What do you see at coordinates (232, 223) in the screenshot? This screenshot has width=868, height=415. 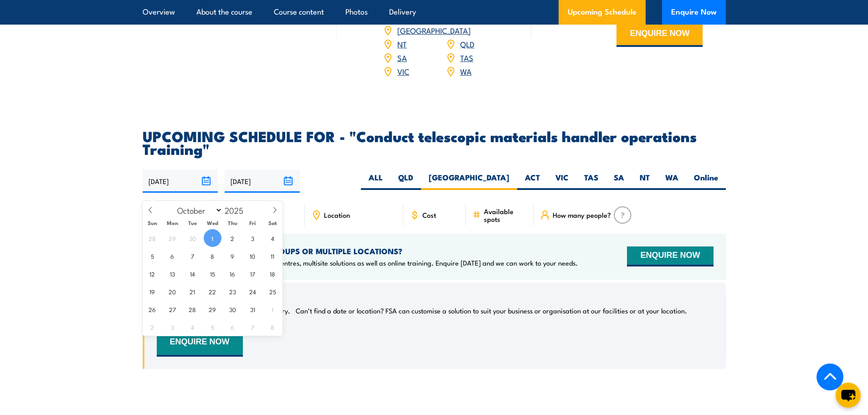 I see `span: Thu` at bounding box center [232, 223].